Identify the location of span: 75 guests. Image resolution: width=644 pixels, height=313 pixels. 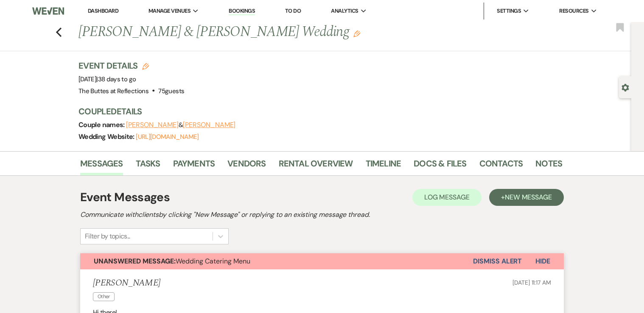
(171, 91).